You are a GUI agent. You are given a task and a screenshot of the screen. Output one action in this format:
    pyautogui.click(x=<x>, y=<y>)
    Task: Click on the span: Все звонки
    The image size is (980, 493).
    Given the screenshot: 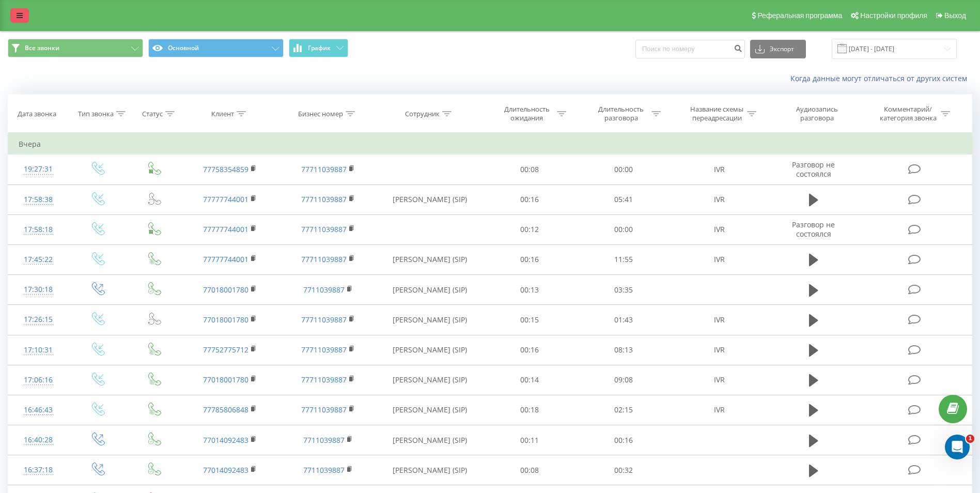 What is the action you would take?
    pyautogui.click(x=42, y=48)
    